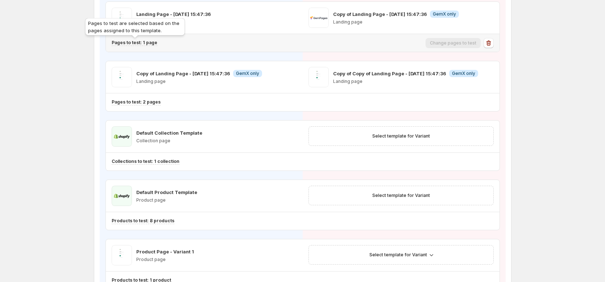  Describe the element at coordinates (145, 162) in the screenshot. I see `p: Collections to test: 1 collection` at that location.